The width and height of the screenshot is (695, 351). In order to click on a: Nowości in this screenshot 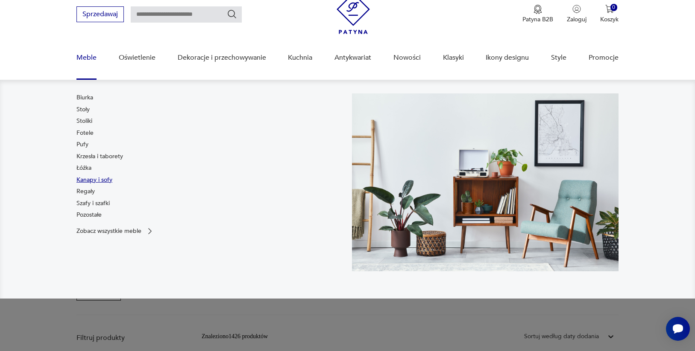, I will do `click(407, 58)`.